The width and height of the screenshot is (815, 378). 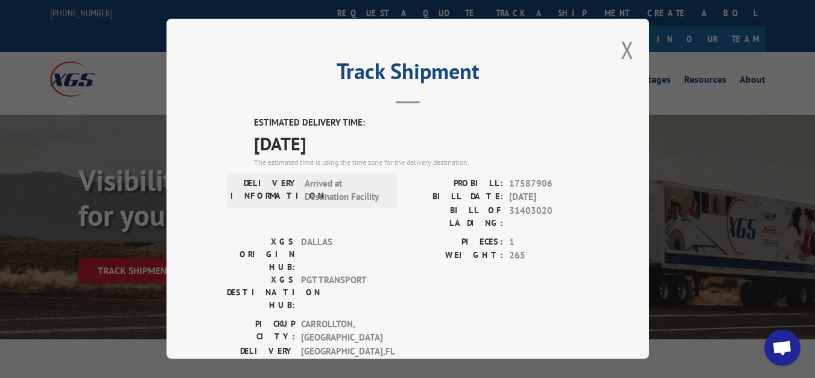 I want to click on label: WEIGHT:, so click(x=455, y=255).